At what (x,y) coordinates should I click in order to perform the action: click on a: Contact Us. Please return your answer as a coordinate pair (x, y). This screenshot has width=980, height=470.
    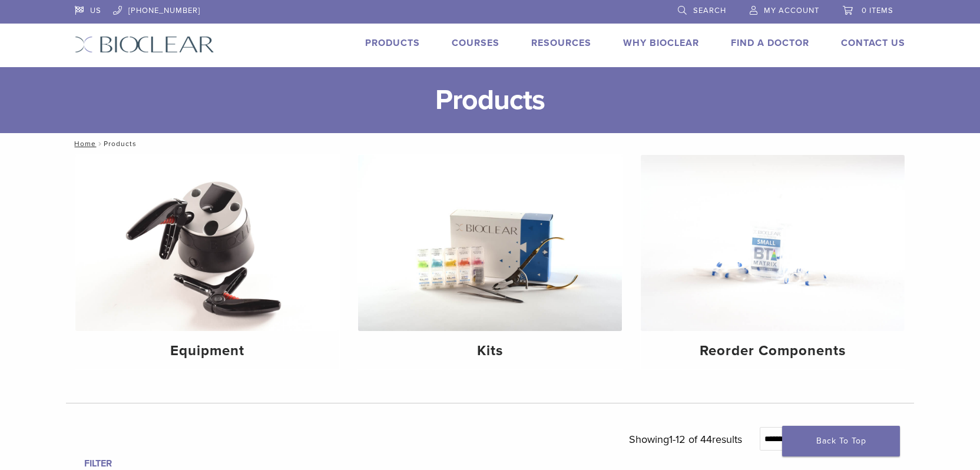
    Looking at the image, I should click on (872, 43).